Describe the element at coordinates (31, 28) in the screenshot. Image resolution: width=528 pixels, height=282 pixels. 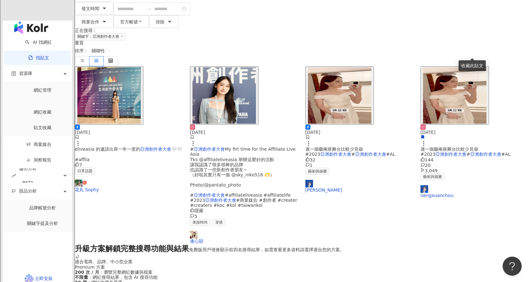
I see `img: logo` at that location.